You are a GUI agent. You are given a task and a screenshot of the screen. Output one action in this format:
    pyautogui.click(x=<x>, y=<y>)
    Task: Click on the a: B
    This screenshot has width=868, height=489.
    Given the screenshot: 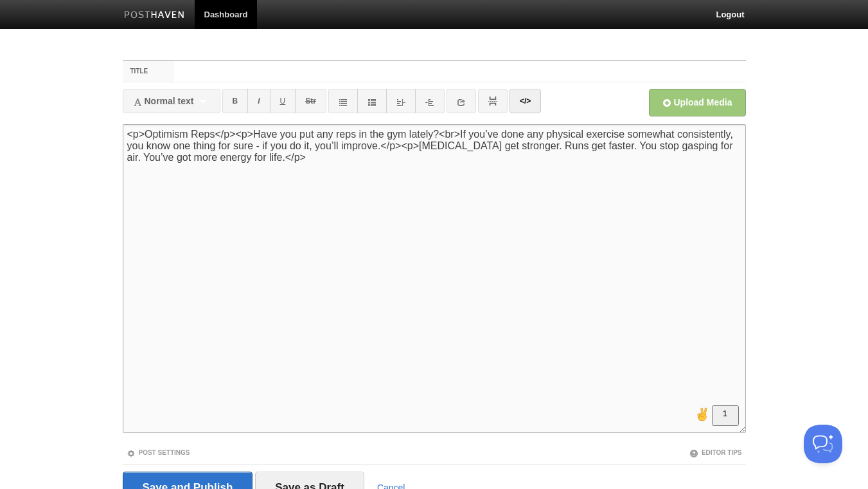 What is the action you would take?
    pyautogui.click(x=235, y=101)
    